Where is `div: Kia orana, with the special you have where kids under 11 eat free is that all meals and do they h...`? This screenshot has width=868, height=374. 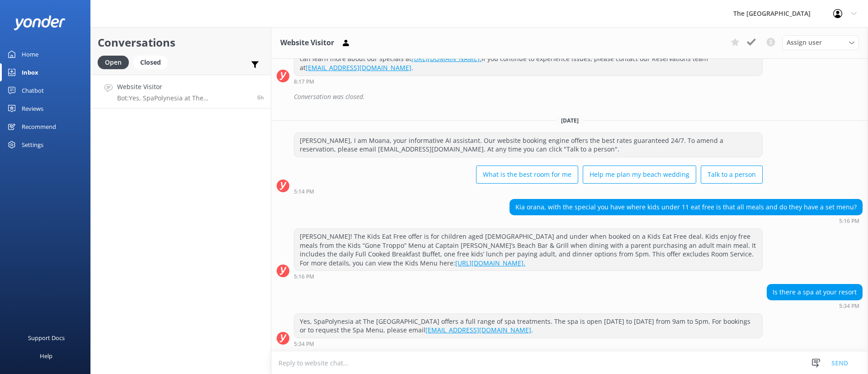
div: Kia orana, with the special you have where kids under 11 eat free is that all meals and do they h... is located at coordinates (686, 207).